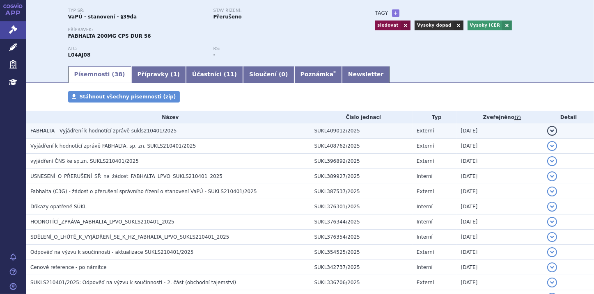 This screenshot has height=294, width=594. What do you see at coordinates (159, 75) in the screenshot?
I see `a: Přípravky (1)` at bounding box center [159, 75].